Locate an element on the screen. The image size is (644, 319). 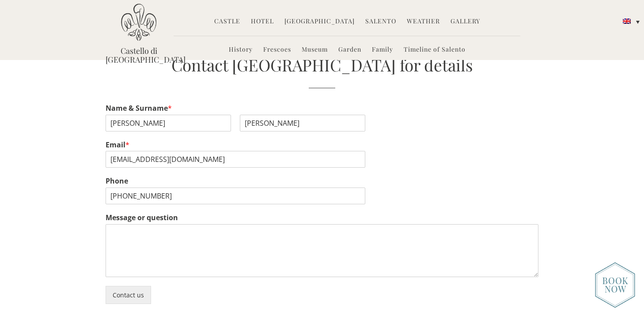
img: English is located at coordinates (627, 21).